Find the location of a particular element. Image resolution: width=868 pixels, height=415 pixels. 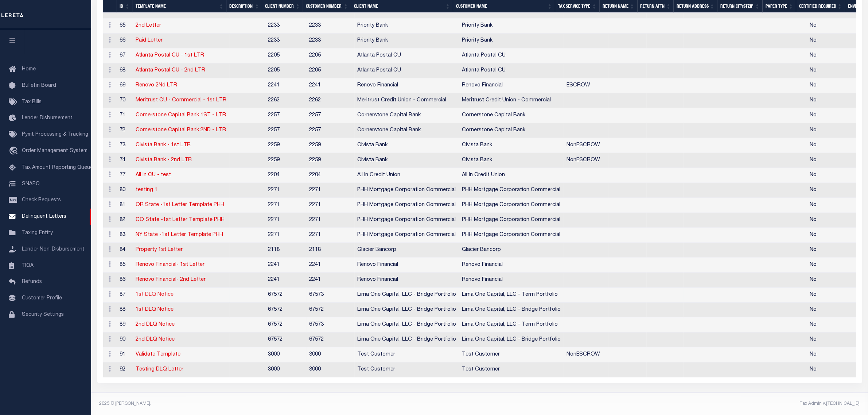

span: Taxing Entity is located at coordinates (37, 233).